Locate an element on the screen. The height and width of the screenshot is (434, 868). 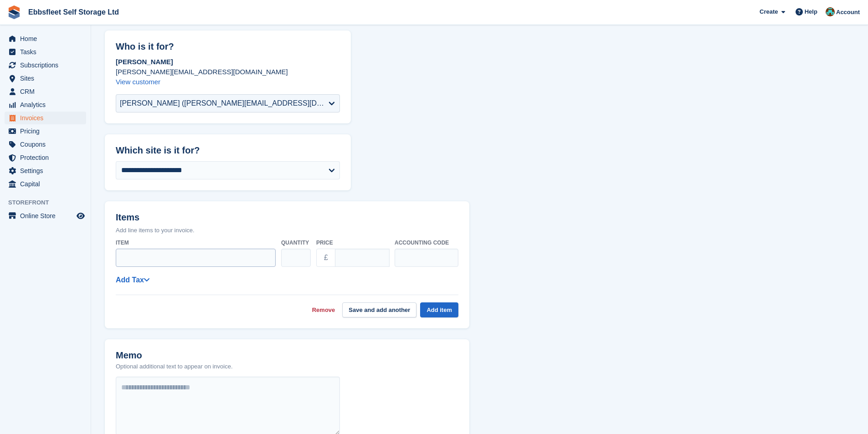
span: Subscriptions is located at coordinates (47, 65).